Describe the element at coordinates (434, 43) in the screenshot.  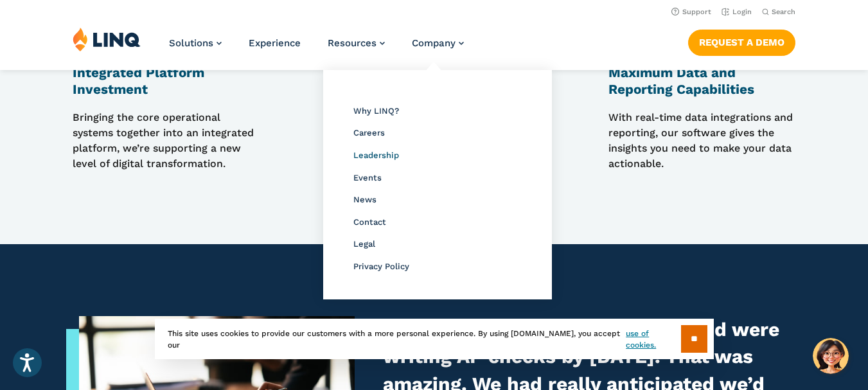
I see `span: Company` at that location.